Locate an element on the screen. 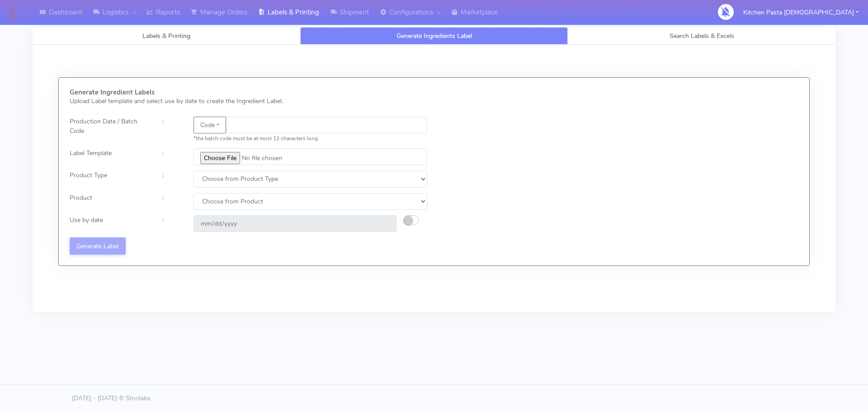 This screenshot has height=412, width=868. span: Search Labels & Excels is located at coordinates (702, 35).